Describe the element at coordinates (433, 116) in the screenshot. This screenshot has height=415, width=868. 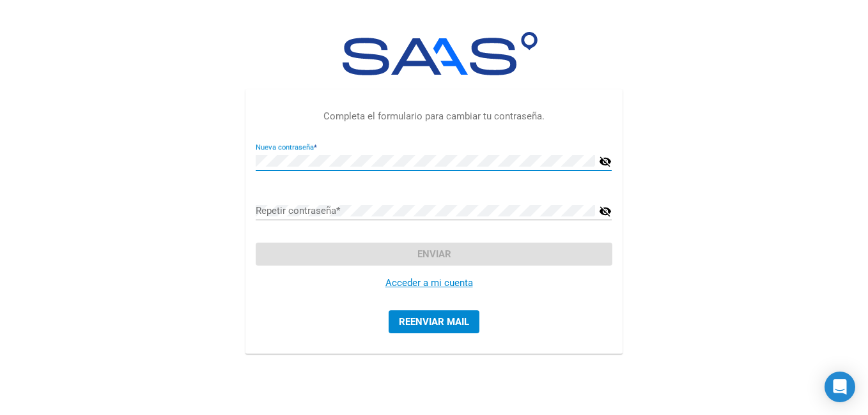
I see `p: Completa el formulario para cambiar tu contraseña.` at that location.